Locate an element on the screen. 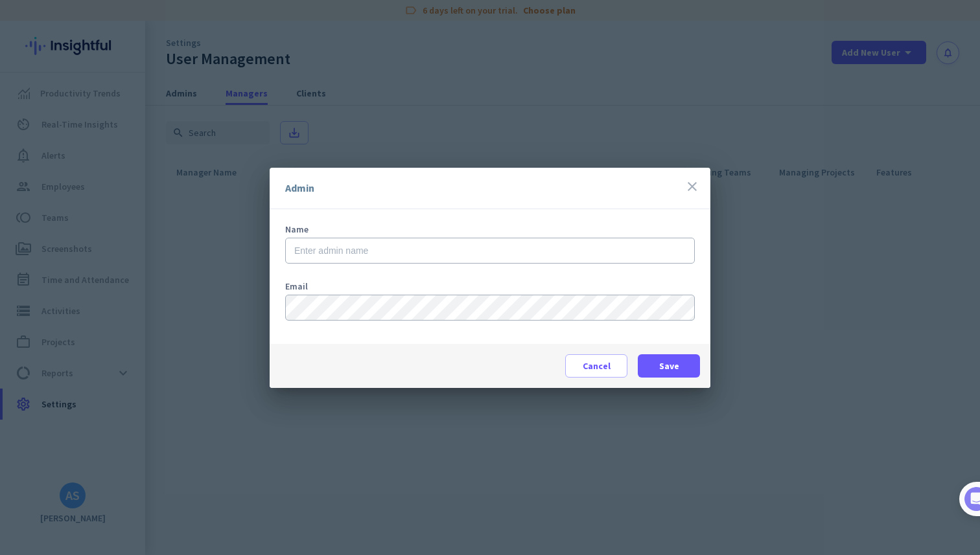 This screenshot has height=555, width=980. input: Enter admin name is located at coordinates (490, 250).